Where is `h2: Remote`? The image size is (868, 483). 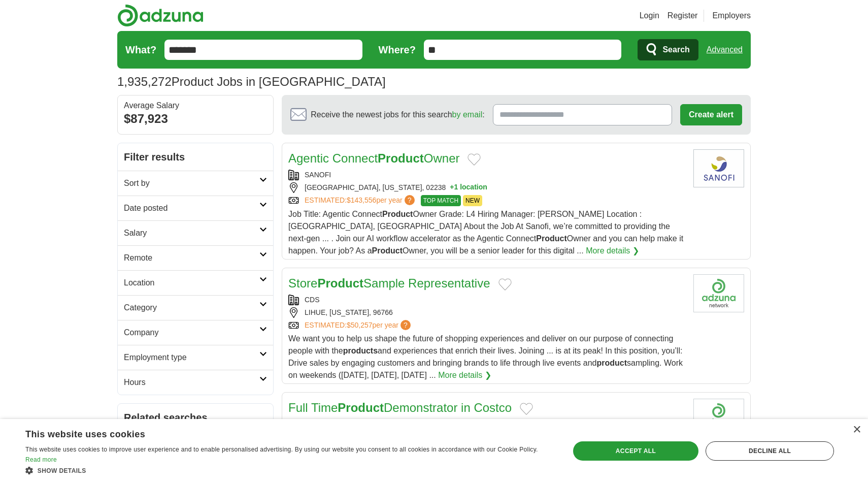
h2: Remote is located at coordinates (191, 258).